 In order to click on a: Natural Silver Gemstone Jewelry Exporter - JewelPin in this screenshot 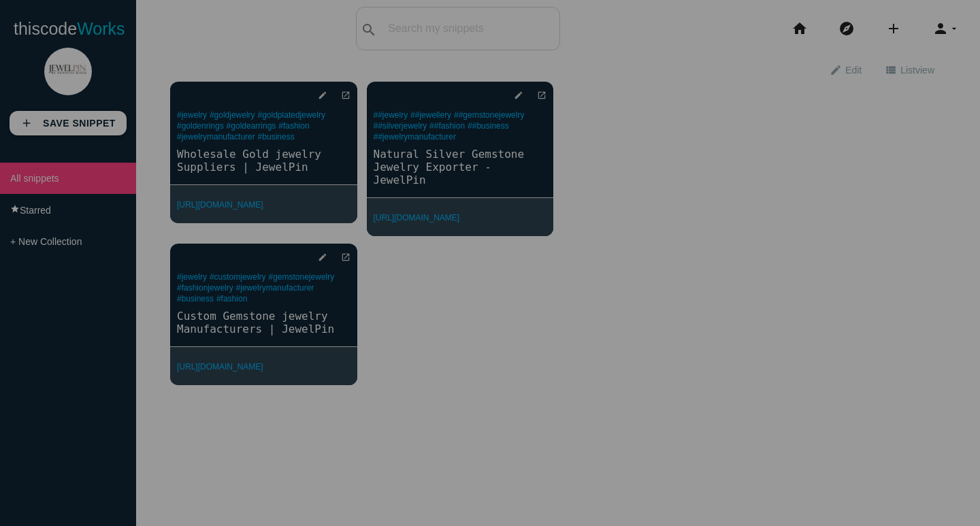, I will do `click(461, 167)`.